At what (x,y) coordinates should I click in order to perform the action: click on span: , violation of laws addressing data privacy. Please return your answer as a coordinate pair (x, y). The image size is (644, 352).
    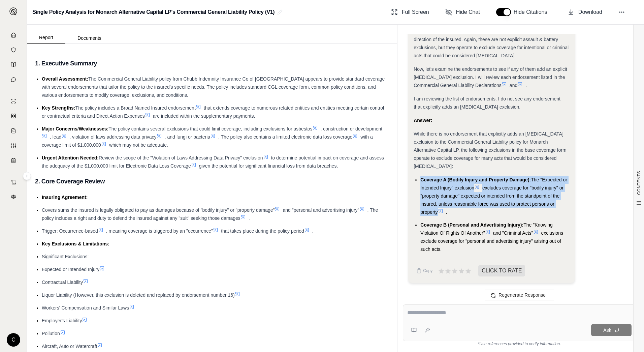
    Looking at the image, I should click on (113, 137).